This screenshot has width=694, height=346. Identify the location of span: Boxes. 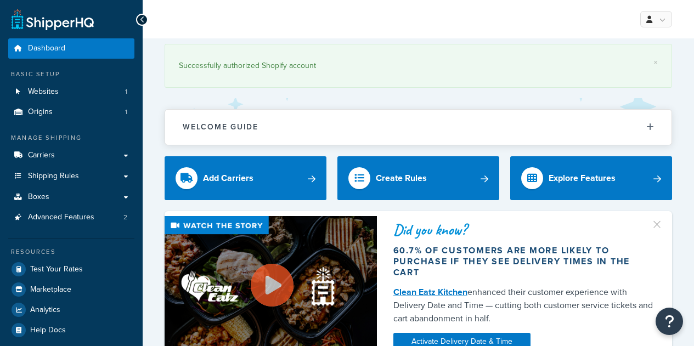
(38, 197).